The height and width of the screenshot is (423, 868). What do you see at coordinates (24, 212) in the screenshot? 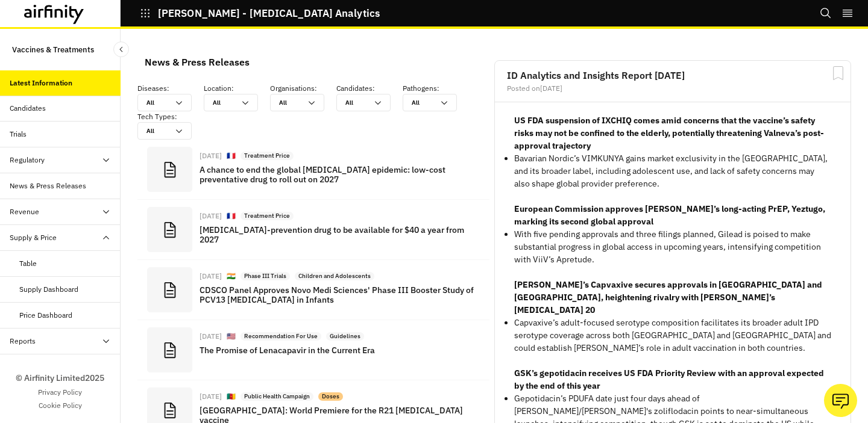
I see `div: Revenue` at bounding box center [24, 212].